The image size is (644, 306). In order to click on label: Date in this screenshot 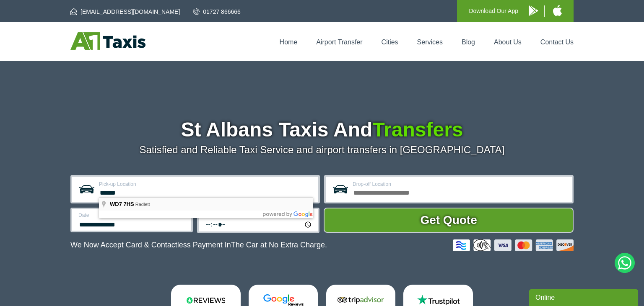, I will do `click(132, 215)`.